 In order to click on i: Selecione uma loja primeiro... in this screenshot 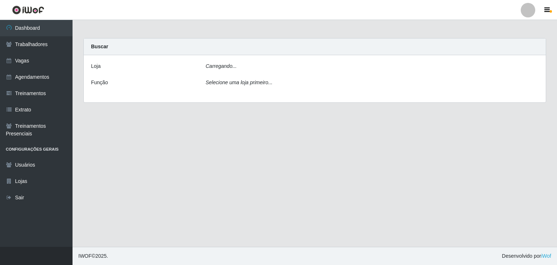, I will do `click(239, 82)`.